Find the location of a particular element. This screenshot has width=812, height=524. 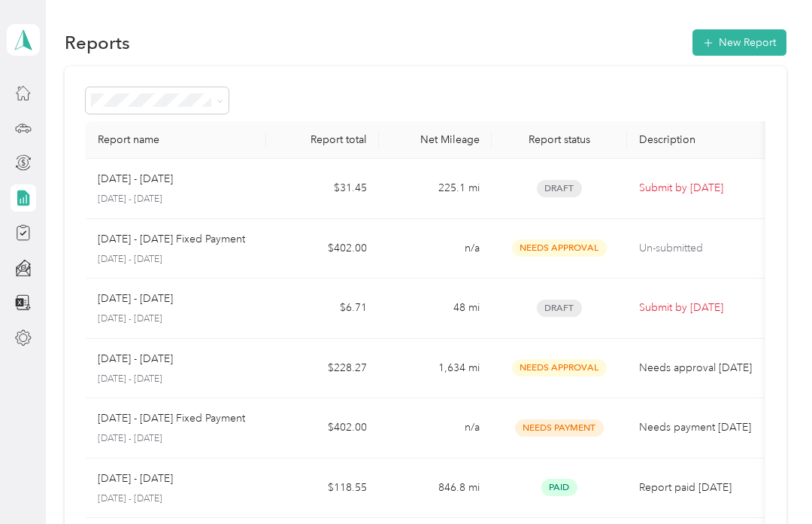

th: Net Mileage is located at coordinates (436, 140).